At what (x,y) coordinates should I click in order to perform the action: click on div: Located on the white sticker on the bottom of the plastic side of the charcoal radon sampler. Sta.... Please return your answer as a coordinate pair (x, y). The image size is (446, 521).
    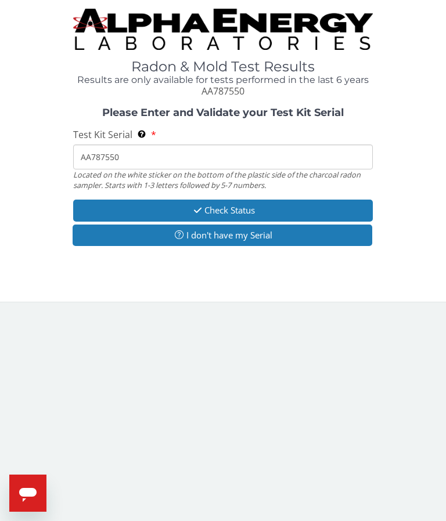
    Looking at the image, I should click on (223, 180).